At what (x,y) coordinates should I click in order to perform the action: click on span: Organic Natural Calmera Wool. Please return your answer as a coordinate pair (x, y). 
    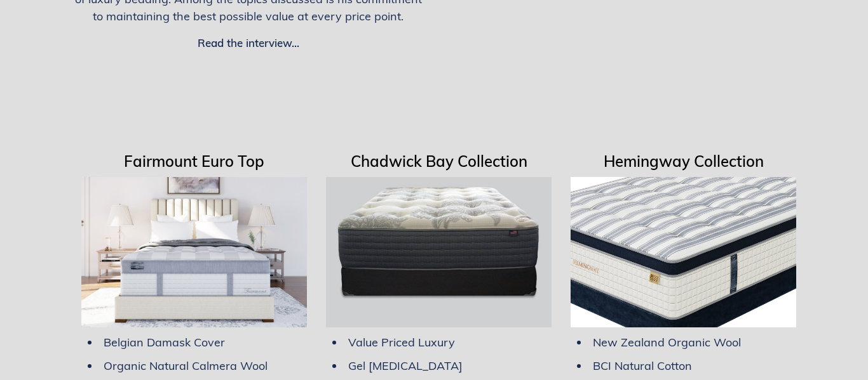
    Looking at the image, I should click on (185, 366).